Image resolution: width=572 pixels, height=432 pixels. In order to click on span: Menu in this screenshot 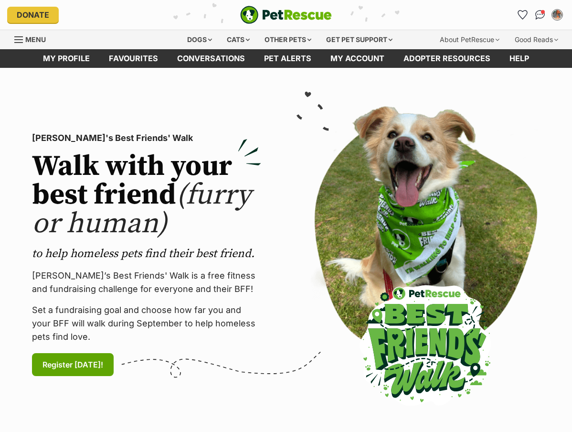, I will do `click(35, 39)`.